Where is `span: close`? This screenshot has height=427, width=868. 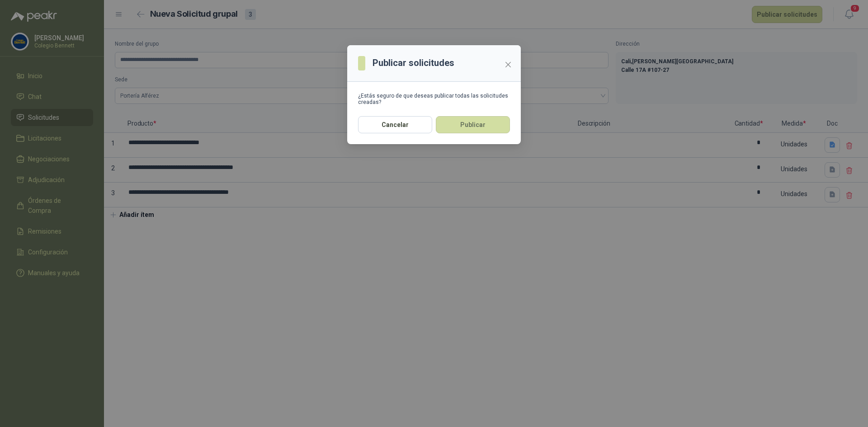 span: close is located at coordinates (508, 65).